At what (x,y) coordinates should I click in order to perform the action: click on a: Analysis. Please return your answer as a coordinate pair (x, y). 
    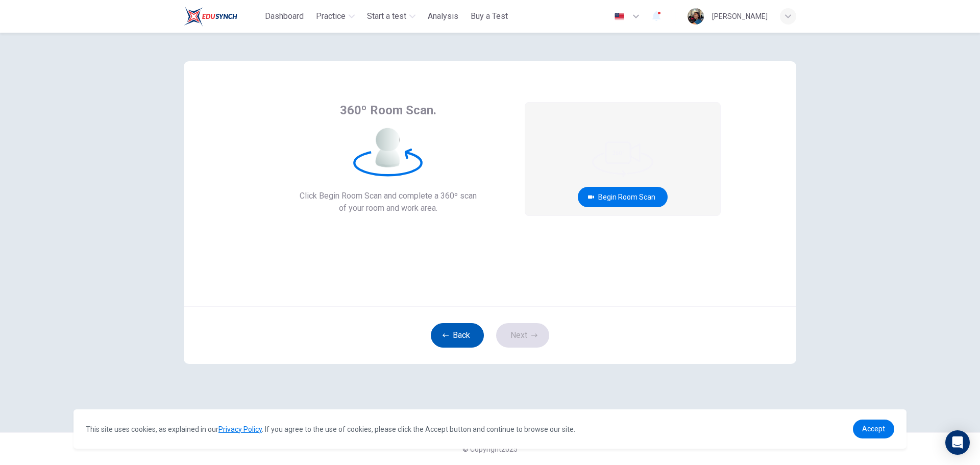
    Looking at the image, I should click on (443, 17).